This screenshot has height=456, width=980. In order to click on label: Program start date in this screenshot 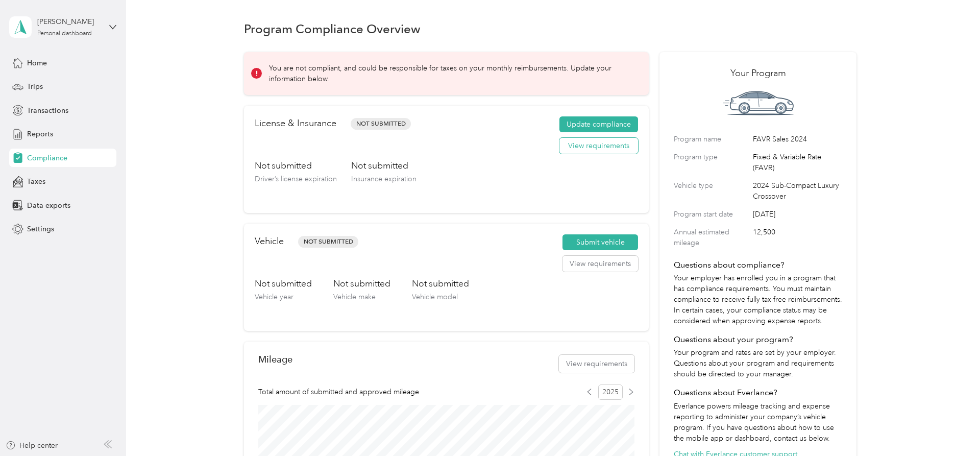, I will do `click(712, 214)`.